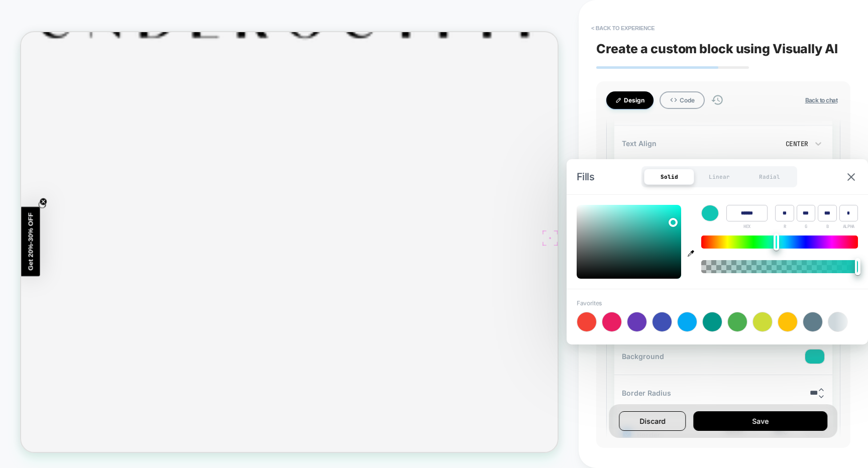  What do you see at coordinates (821, 100) in the screenshot?
I see `button: Back to chat` at bounding box center [821, 100].